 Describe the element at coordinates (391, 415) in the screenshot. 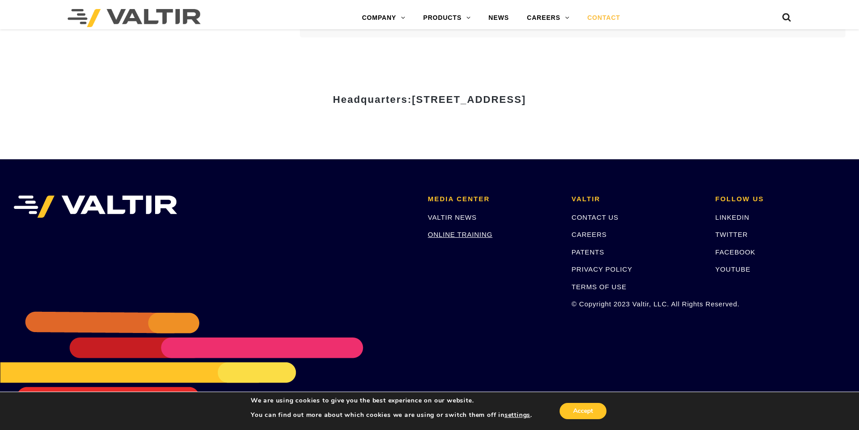

I see `p: You can find out more about which cookies we are using or switch them off in .` at that location.